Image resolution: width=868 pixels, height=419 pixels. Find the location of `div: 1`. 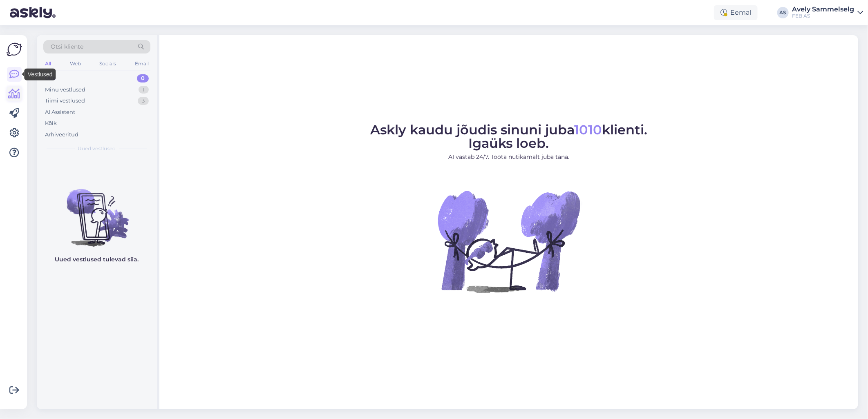

div: 1 is located at coordinates (144, 90).